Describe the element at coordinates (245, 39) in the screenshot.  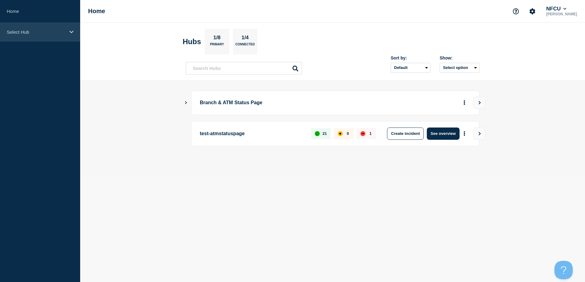
I see `p: 1/4` at that location.